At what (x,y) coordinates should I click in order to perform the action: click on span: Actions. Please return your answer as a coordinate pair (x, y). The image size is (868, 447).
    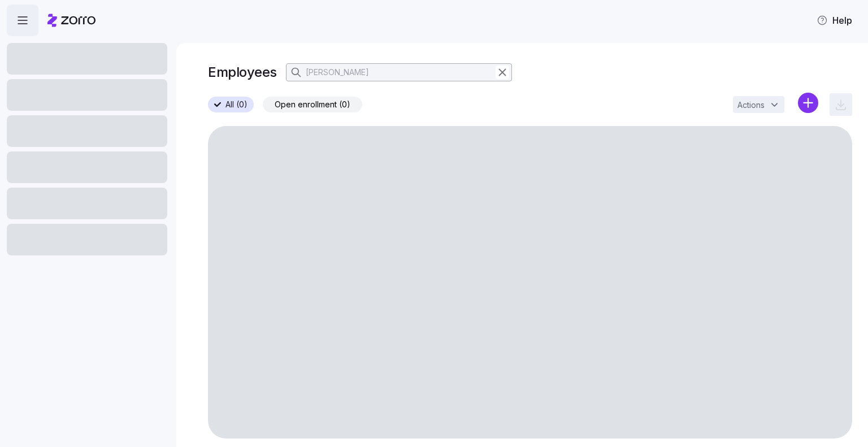
    Looking at the image, I should click on (751, 105).